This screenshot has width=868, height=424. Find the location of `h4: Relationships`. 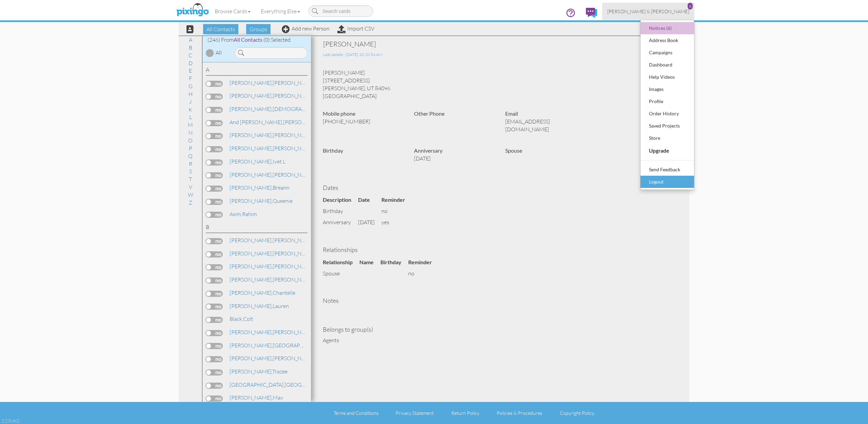

h4: Relationships is located at coordinates (500, 250).